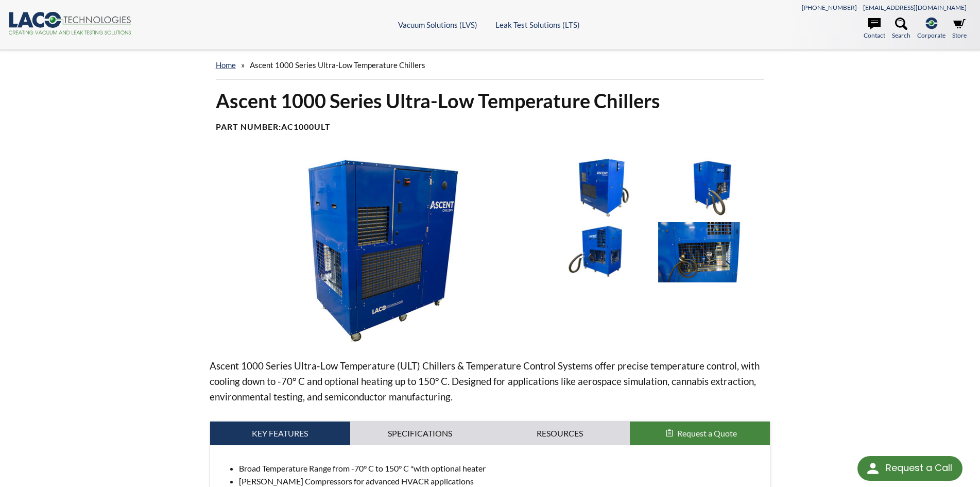  Describe the element at coordinates (700, 433) in the screenshot. I see `button: Request a Quote` at that location.